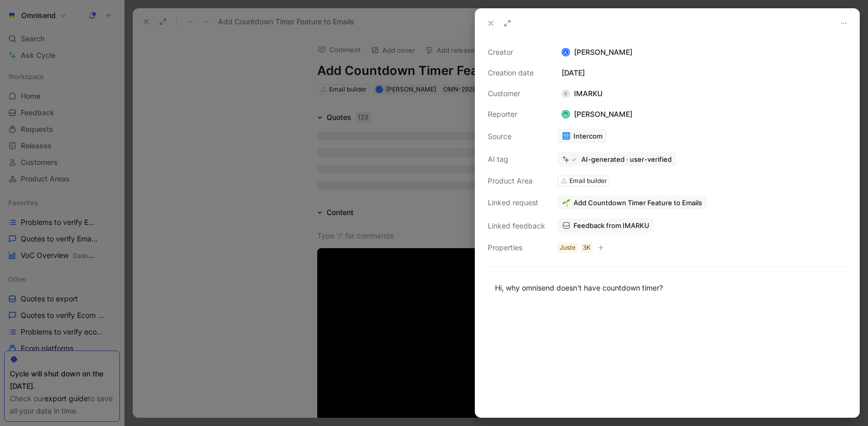 This screenshot has width=868, height=426. What do you see at coordinates (566, 94) in the screenshot?
I see `div: C` at bounding box center [566, 94].